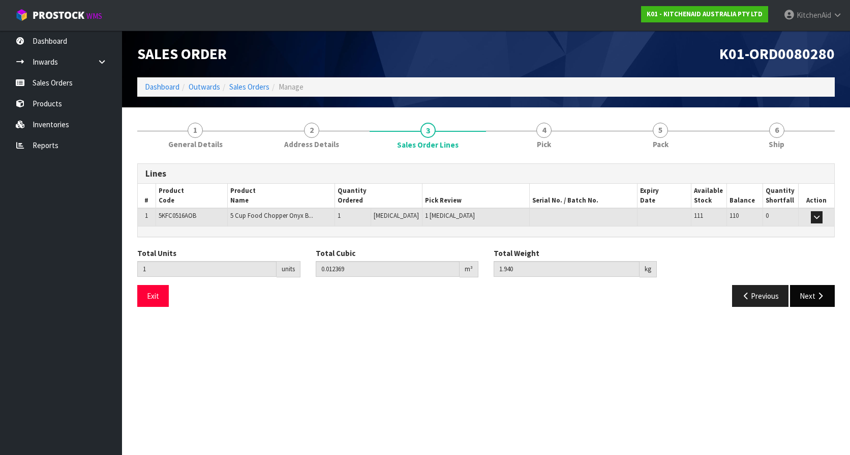 The width and height of the screenshot is (850, 455). I want to click on span: 5, so click(661, 130).